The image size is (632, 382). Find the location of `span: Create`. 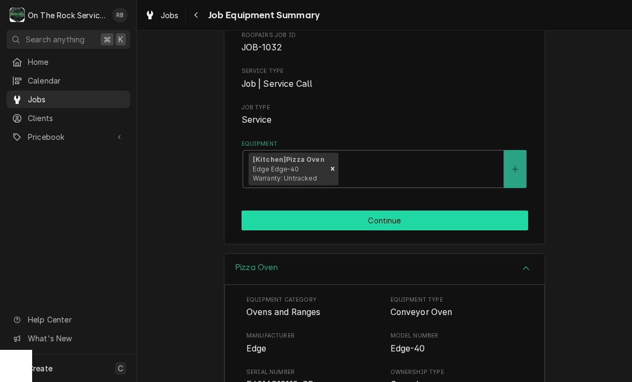

span: Create is located at coordinates (40, 368).